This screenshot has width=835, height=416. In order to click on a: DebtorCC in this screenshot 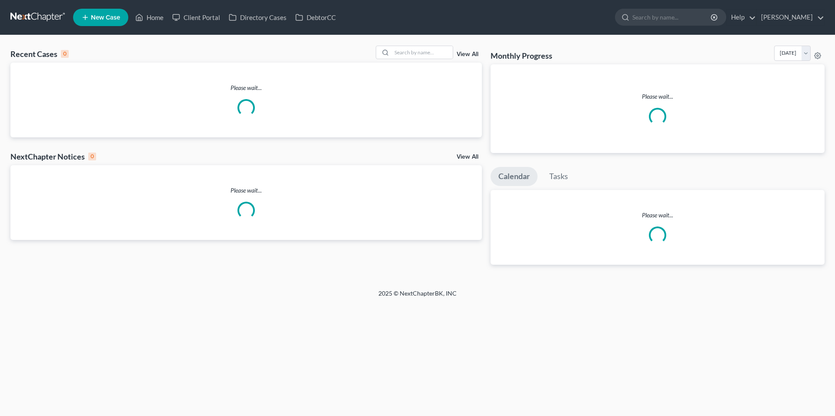, I will do `click(315, 17)`.